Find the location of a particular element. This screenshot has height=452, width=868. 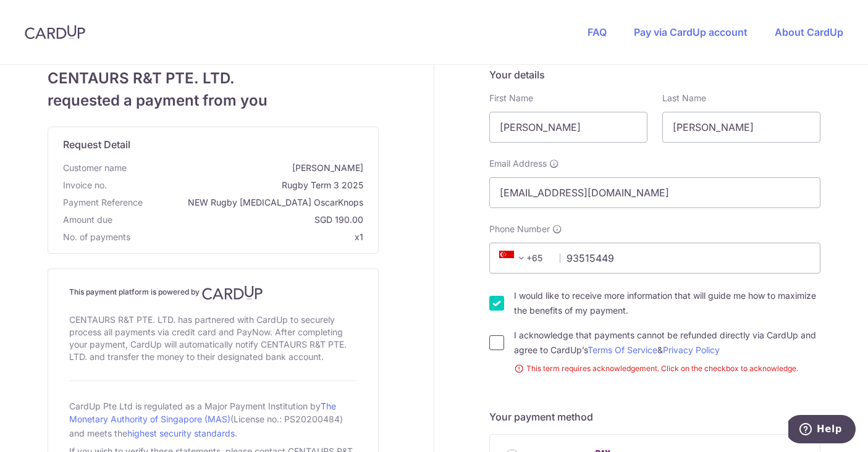

span: translation missing: en.payment_reference is located at coordinates (102, 202).